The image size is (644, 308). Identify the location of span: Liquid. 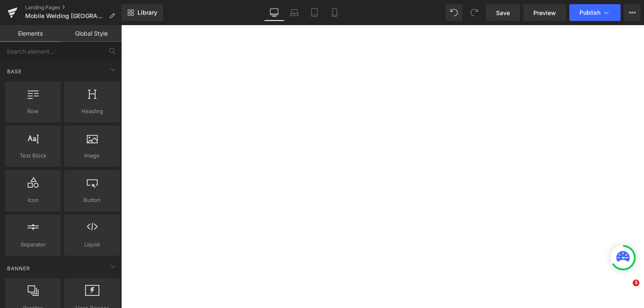
(92, 244).